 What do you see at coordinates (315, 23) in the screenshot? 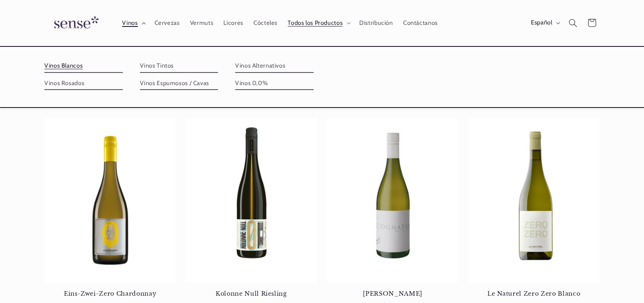
I see `span: Todos los Productos` at bounding box center [315, 23].